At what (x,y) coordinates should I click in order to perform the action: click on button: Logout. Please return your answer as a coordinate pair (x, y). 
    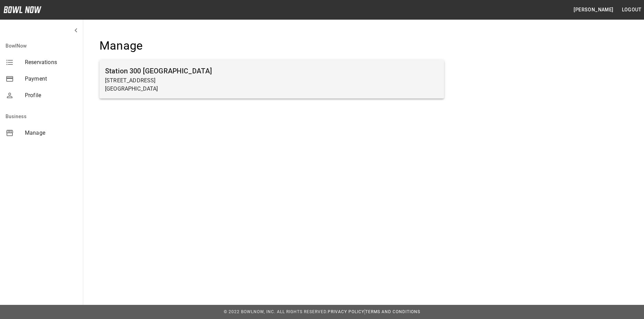
    Looking at the image, I should click on (631, 10).